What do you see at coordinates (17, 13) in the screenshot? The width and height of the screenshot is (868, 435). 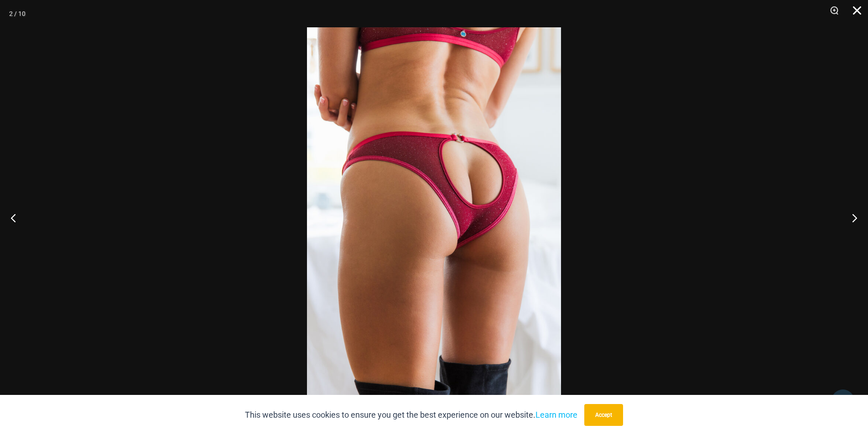 I see `div: 2 / 10` at bounding box center [17, 13].